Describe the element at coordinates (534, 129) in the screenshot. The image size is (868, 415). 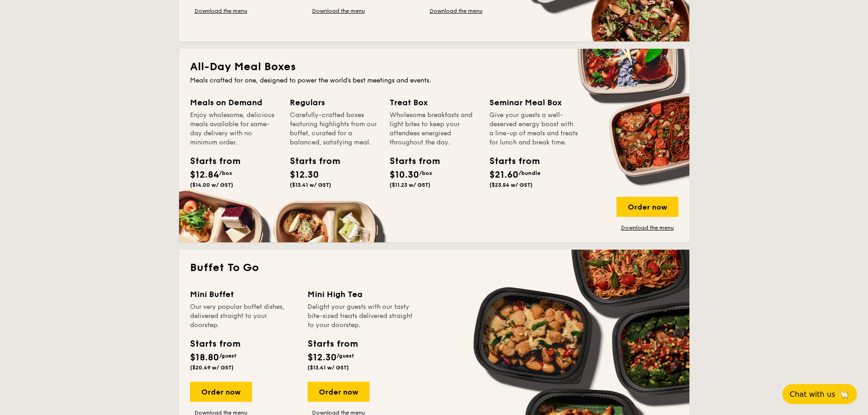
I see `div: Give your guests a well-deserved energy boost with a line-up of meals and treats for lunch and br...` at that location.